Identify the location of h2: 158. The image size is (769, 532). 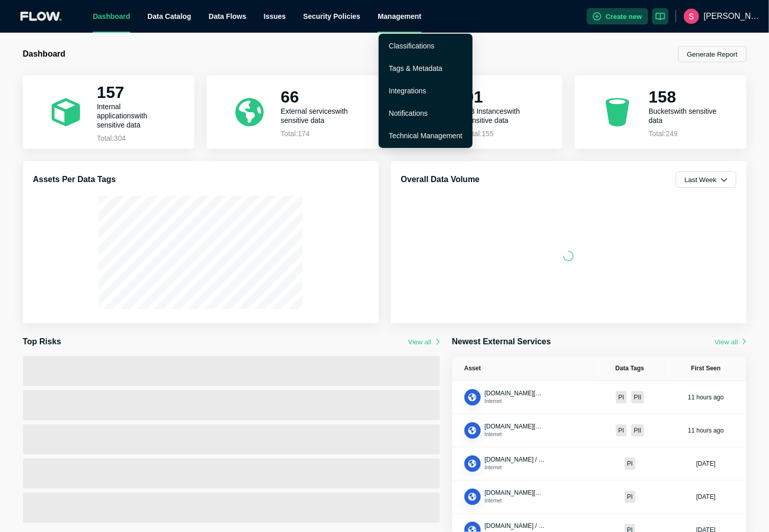
(686, 97).